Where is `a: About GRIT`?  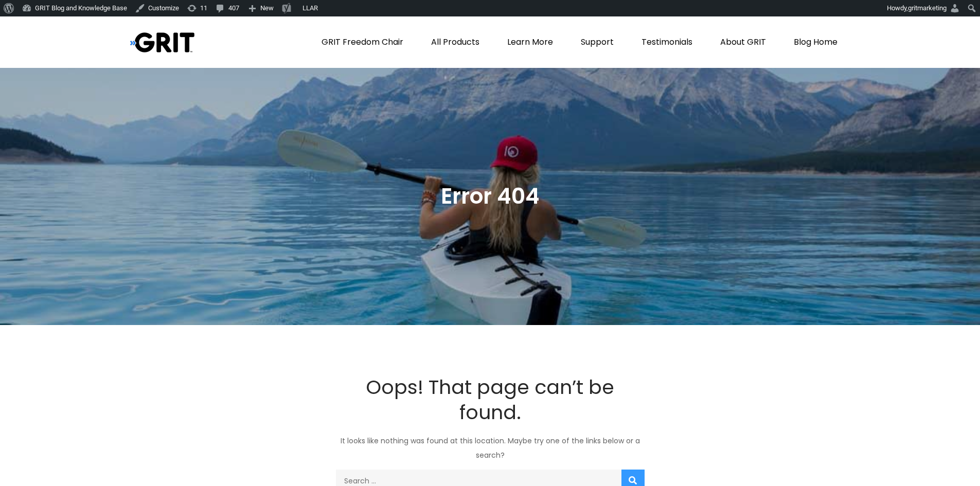
a: About GRIT is located at coordinates (743, 42).